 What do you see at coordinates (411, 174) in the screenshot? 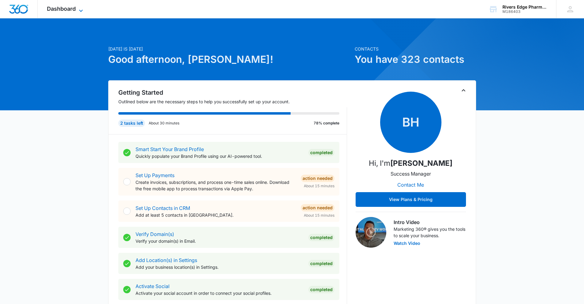
I see `p: Success Manager` at bounding box center [411, 174].